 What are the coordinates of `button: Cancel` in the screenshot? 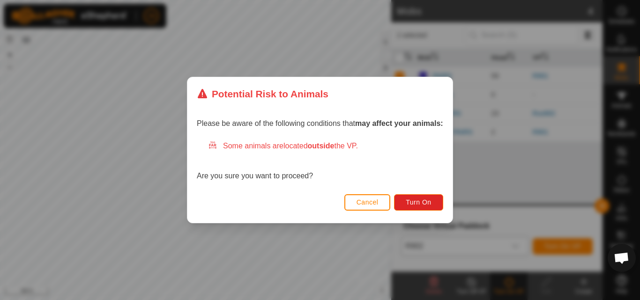 It's located at (367, 202).